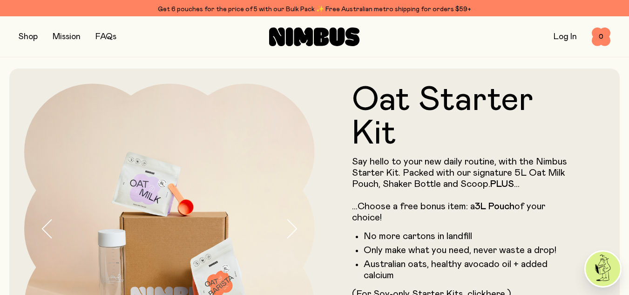 This screenshot has height=295, width=629. I want to click on a: FAQs, so click(106, 37).